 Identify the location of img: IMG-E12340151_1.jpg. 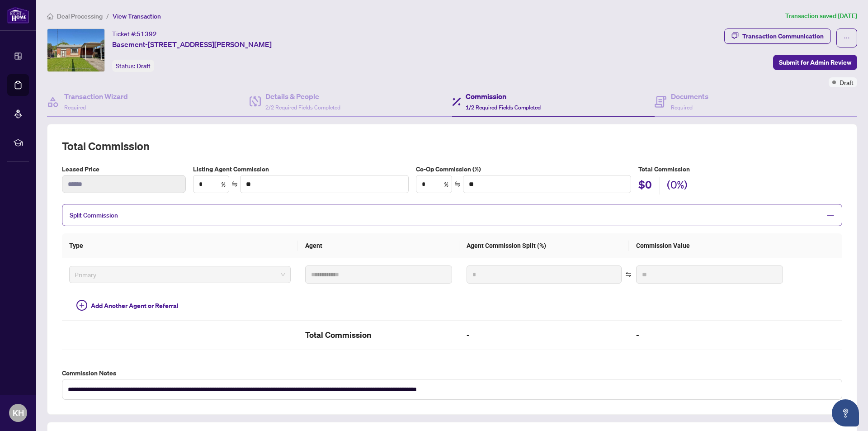
(76, 50).